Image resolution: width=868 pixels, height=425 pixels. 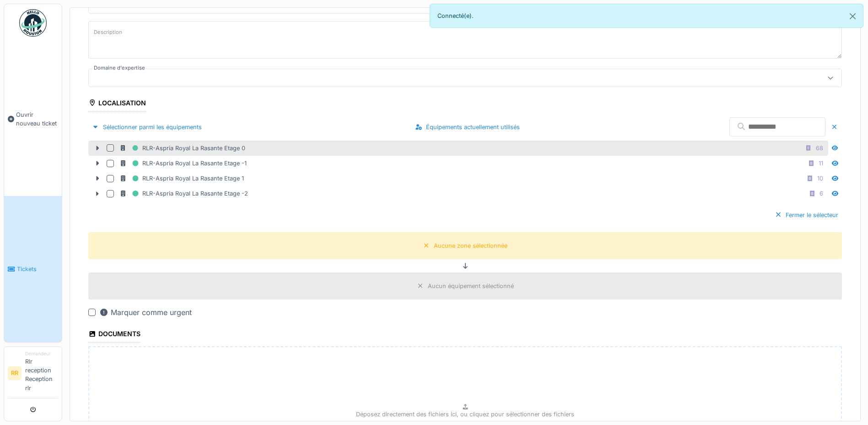 I want to click on div: Localisation, so click(x=117, y=104).